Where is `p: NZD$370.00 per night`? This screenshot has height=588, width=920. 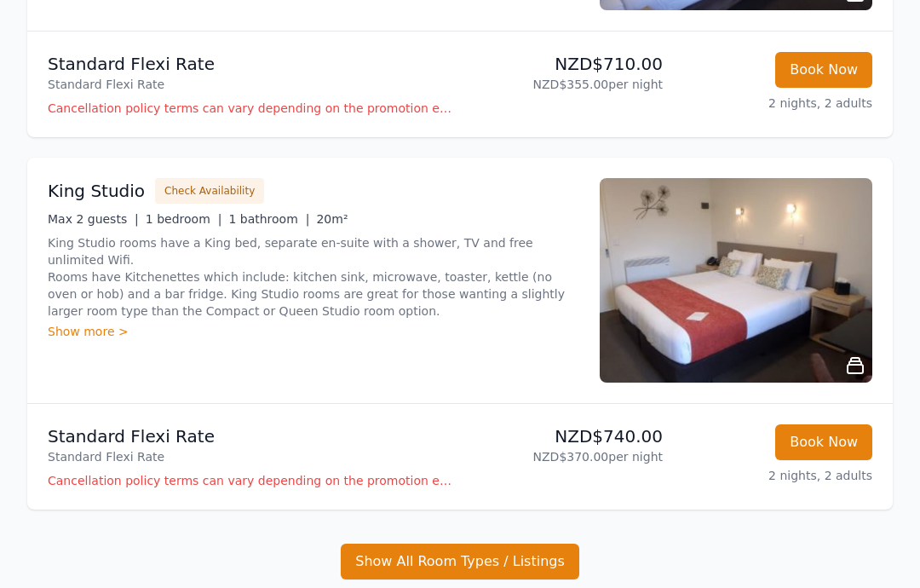 p: NZD$370.00 per night is located at coordinates (565, 456).